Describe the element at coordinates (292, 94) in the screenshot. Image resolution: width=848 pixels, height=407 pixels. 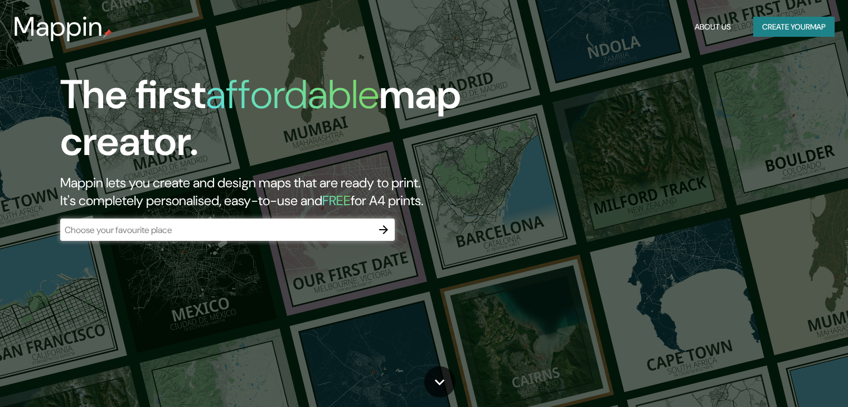
I see `h1: affordable` at that location.